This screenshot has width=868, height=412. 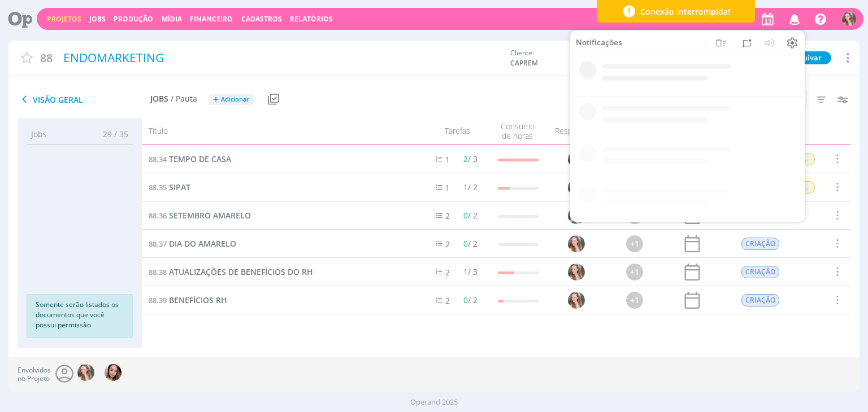 I want to click on span: 88.37, so click(x=158, y=244).